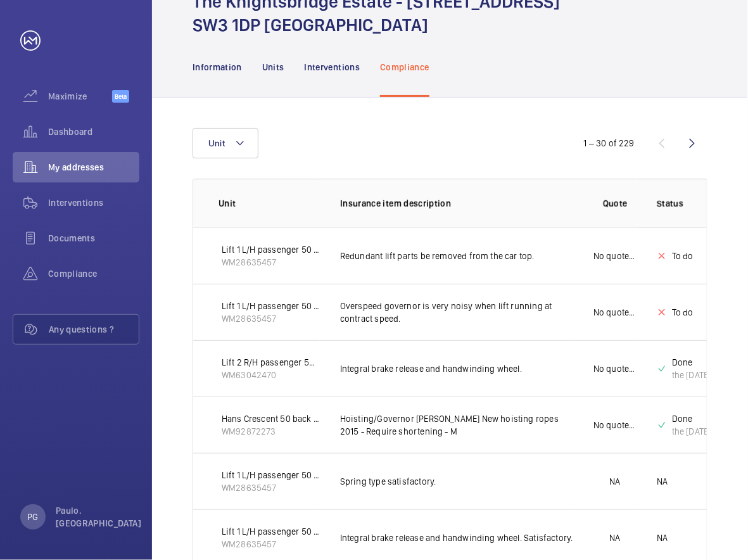 This screenshot has height=560, width=748. What do you see at coordinates (271, 431) in the screenshot?
I see `p: WM92872273` at bounding box center [271, 431].